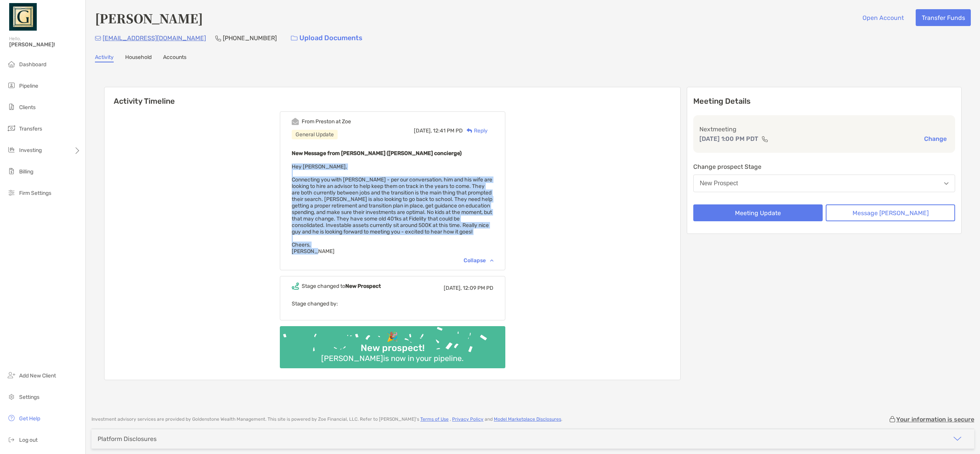 The width and height of the screenshot is (980, 454). Describe the element at coordinates (218, 38) in the screenshot. I see `img: Phone Icon` at that location.